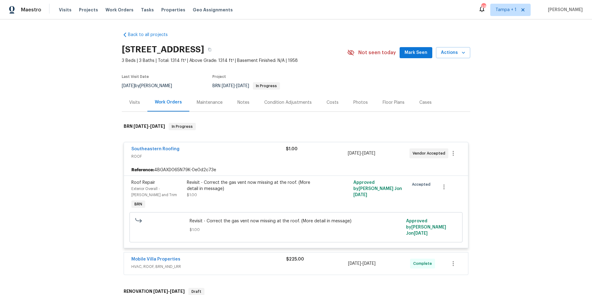 The height and width of the screenshot is (295, 592). Describe the element at coordinates (254, 186) in the screenshot. I see `div: Revisit - Correct the gas vent now missing at the roof. (More detail in message)` at that location.